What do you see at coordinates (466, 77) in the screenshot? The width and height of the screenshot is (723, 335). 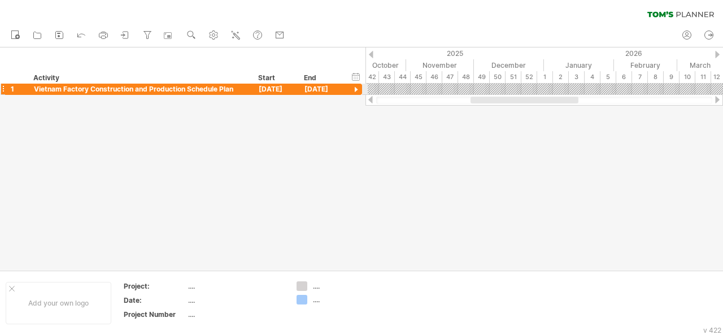 I see `div: 48` at bounding box center [466, 77].